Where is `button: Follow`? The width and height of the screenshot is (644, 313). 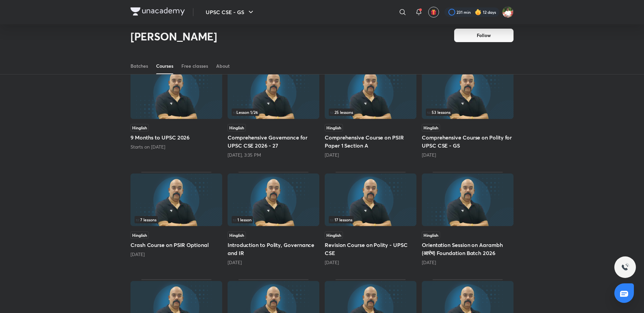 button: Follow is located at coordinates (484, 35).